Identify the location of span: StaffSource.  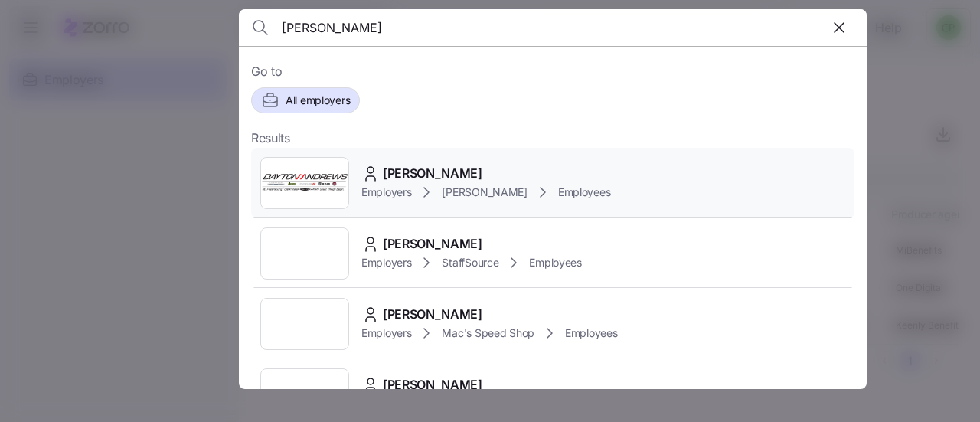
(471, 263).